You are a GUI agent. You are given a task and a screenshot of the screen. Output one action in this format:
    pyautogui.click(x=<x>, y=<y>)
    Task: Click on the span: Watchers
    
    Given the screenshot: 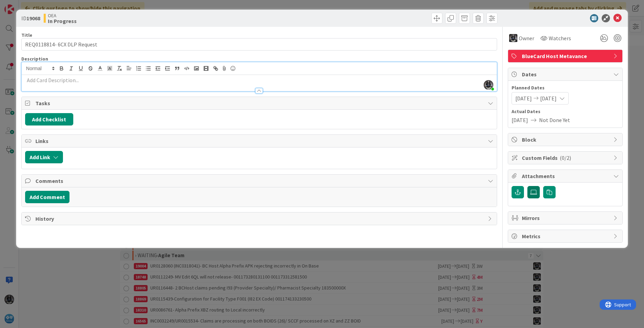 What is the action you would take?
    pyautogui.click(x=560, y=38)
    